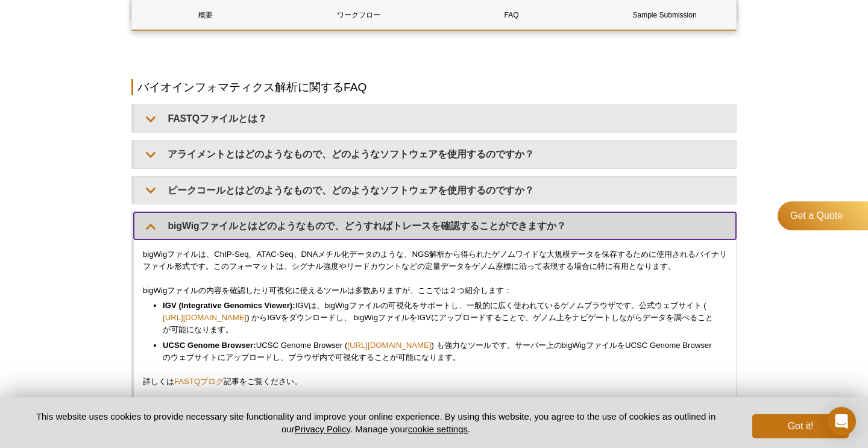  Describe the element at coordinates (435, 381) in the screenshot. I see `p: 詳しくは 記事をご覧ください。` at that location.